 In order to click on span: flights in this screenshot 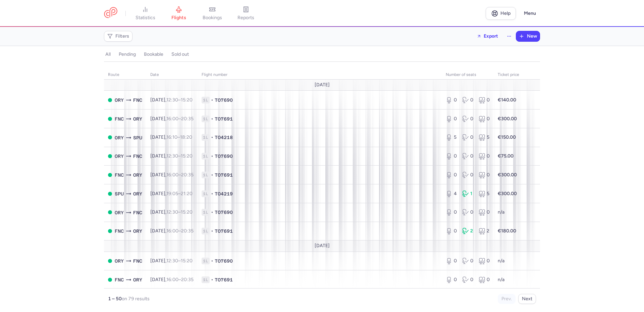, I will do `click(179, 18)`.